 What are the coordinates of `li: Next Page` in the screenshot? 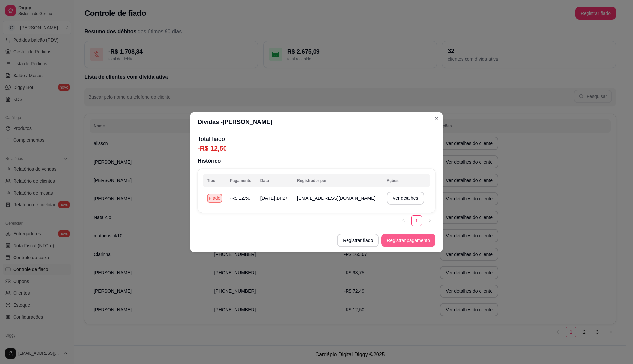 It's located at (430, 221).